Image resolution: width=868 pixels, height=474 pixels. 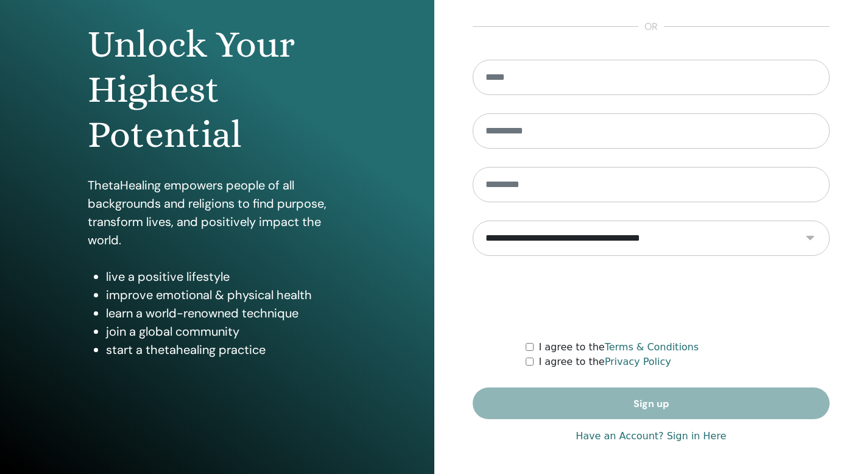 I want to click on li: improve emotional & physical health, so click(x=226, y=295).